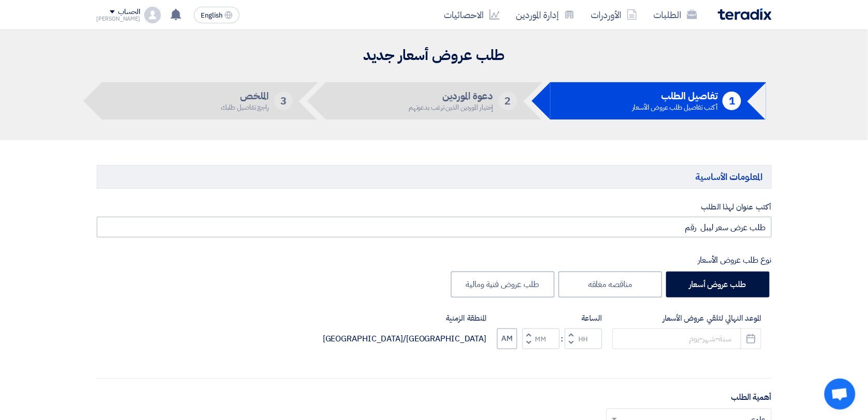 The width and height of the screenshot is (868, 420). I want to click on div: أكتب تفاصيل طلب عروض الأسعار, so click(674, 107).